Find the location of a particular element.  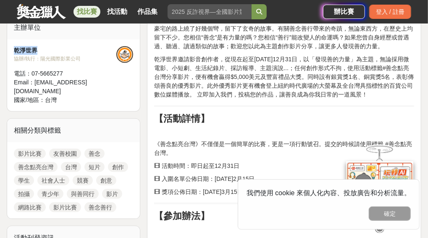

a: 網路比賽 is located at coordinates (30, 208).